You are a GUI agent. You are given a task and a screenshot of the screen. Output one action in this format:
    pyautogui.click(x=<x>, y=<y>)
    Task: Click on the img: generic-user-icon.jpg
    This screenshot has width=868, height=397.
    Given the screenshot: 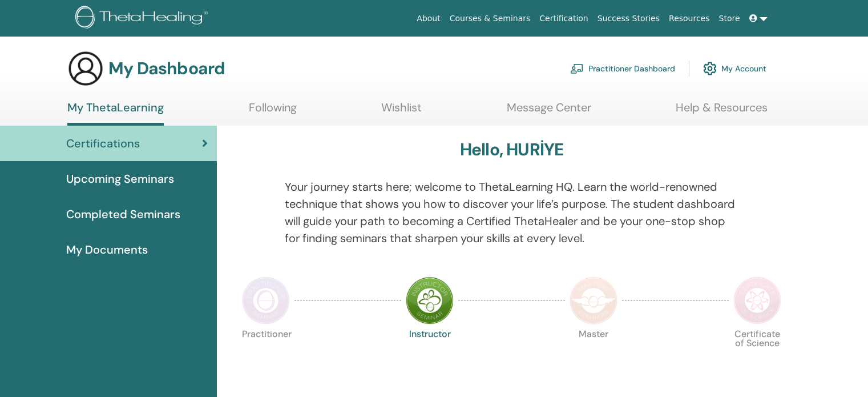 What is the action you would take?
    pyautogui.click(x=86, y=69)
    